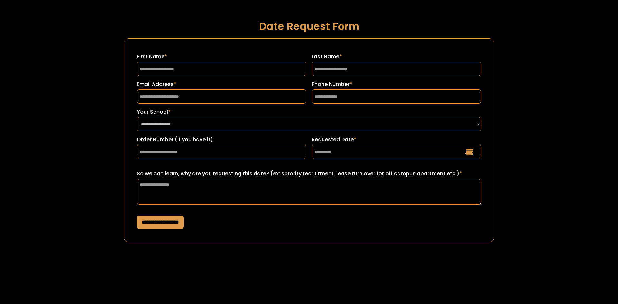 The height and width of the screenshot is (304, 618). Describe the element at coordinates (221, 84) in the screenshot. I see `label: Email Address` at that location.